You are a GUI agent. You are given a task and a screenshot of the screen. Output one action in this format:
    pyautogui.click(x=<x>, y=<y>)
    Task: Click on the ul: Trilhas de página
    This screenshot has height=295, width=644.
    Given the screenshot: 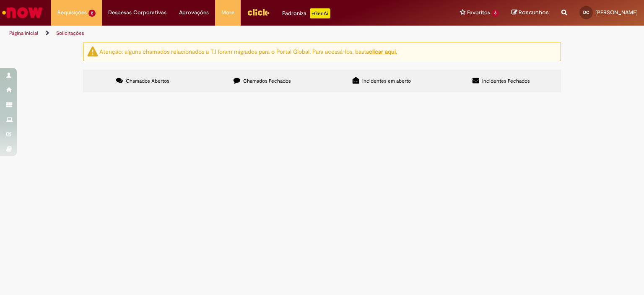 What is the action you would take?
    pyautogui.click(x=215, y=33)
    